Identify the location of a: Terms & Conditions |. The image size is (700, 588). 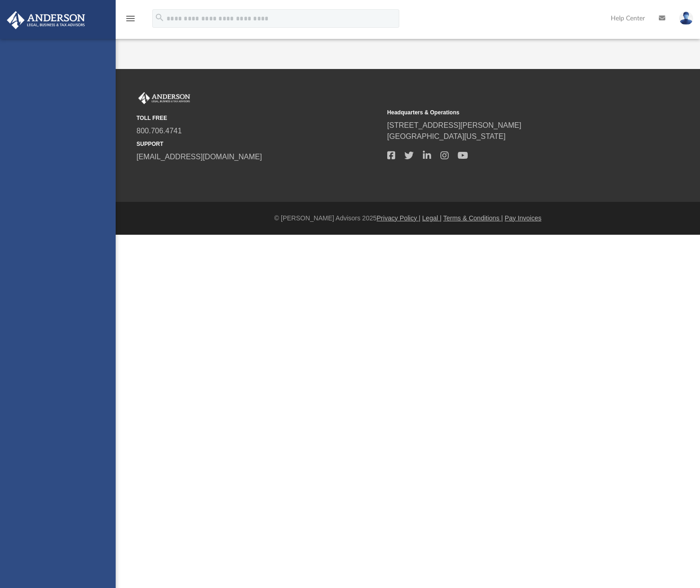
(473, 218).